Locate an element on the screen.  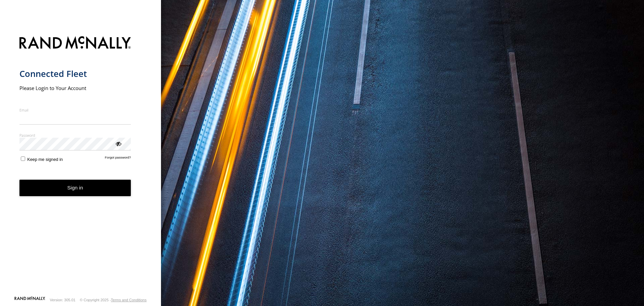
label: Email is located at coordinates (75, 110).